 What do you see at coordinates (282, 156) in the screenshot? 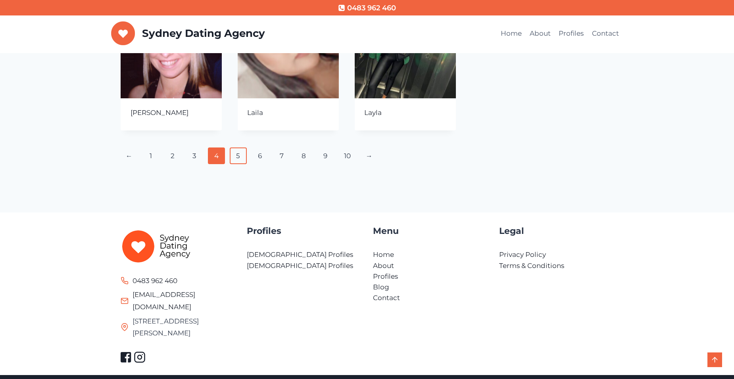
I see `a: Page 7` at bounding box center [282, 156].